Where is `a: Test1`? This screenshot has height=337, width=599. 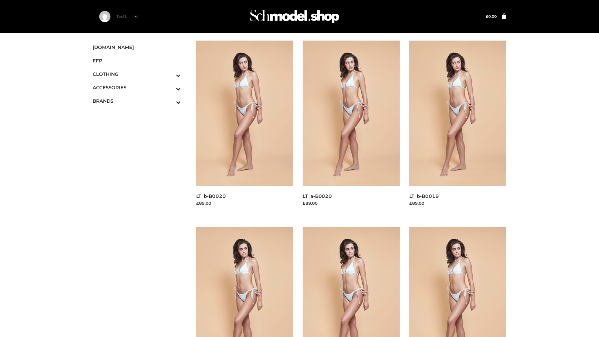 a: Test1 is located at coordinates (127, 16).